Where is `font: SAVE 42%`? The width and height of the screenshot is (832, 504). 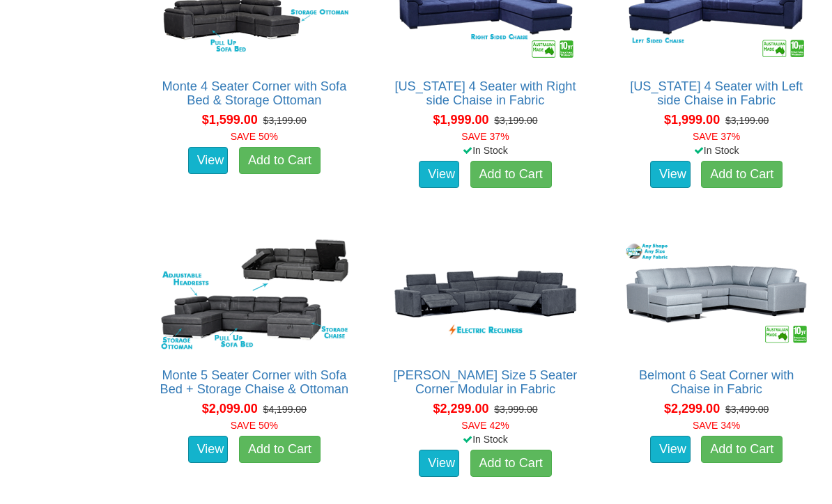 font: SAVE 42% is located at coordinates (485, 425).